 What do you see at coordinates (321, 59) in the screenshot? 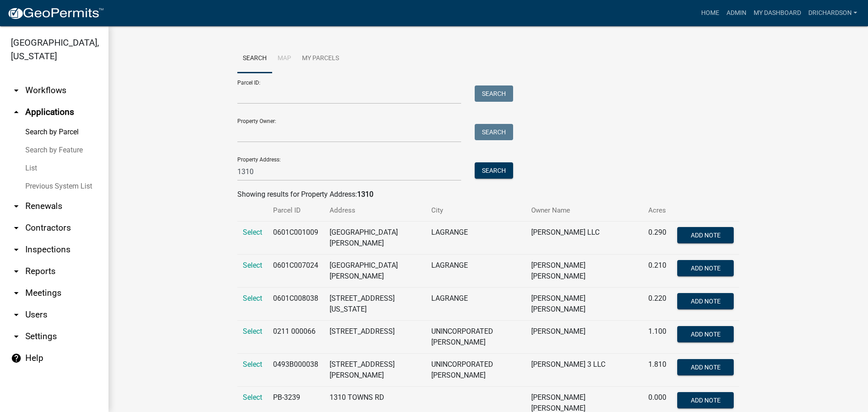
I see `a: My Parcels` at bounding box center [321, 59].